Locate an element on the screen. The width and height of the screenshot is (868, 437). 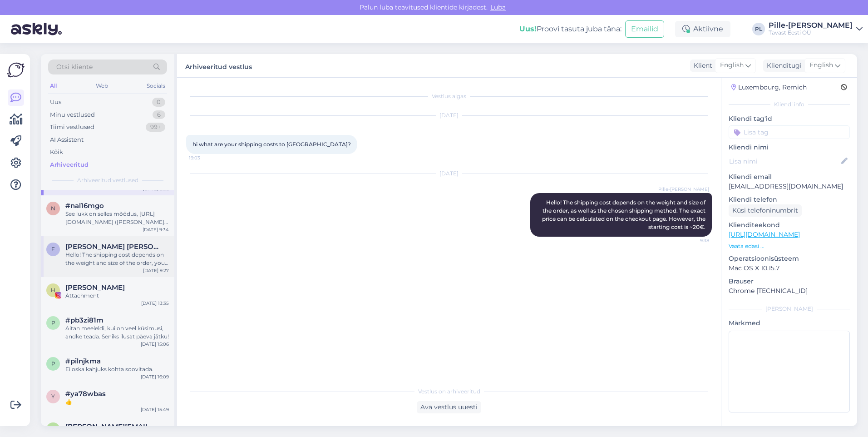
div: Tiimi vestlused is located at coordinates (72, 127).